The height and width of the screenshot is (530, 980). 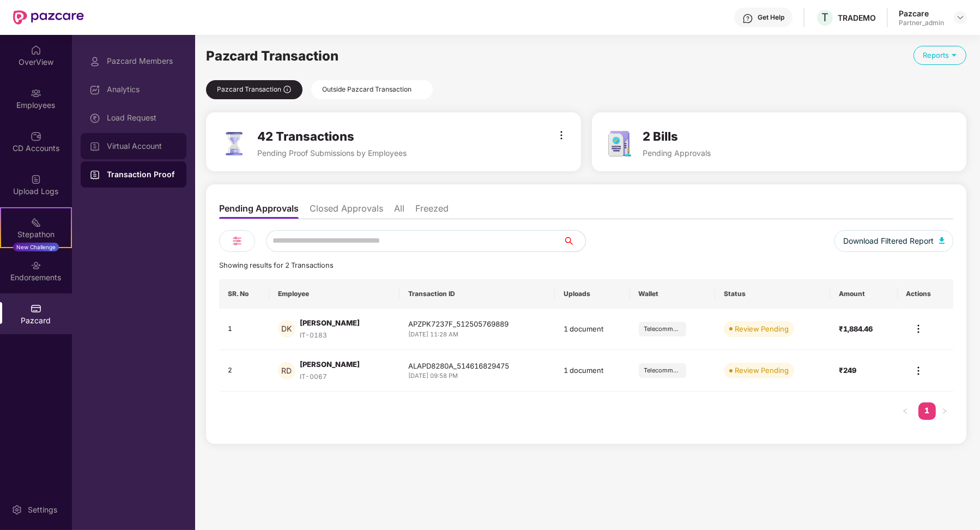 What do you see at coordinates (477, 294) in the screenshot?
I see `th: Transaction ID` at bounding box center [477, 294].